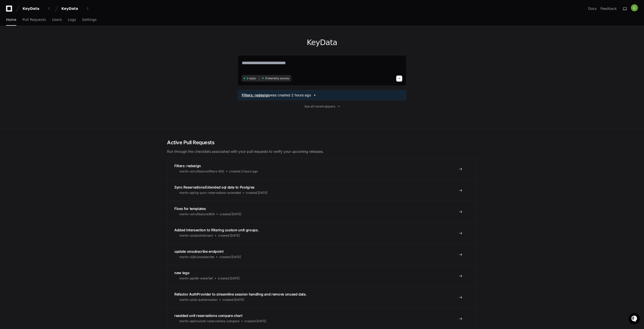 This screenshot has width=644, height=329. Describe the element at coordinates (322, 106) in the screenshot. I see `a: See all recent players` at that location.